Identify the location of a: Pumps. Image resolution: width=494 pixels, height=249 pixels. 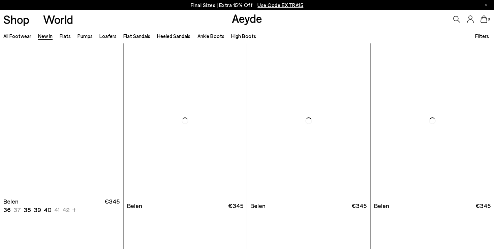
(85, 36).